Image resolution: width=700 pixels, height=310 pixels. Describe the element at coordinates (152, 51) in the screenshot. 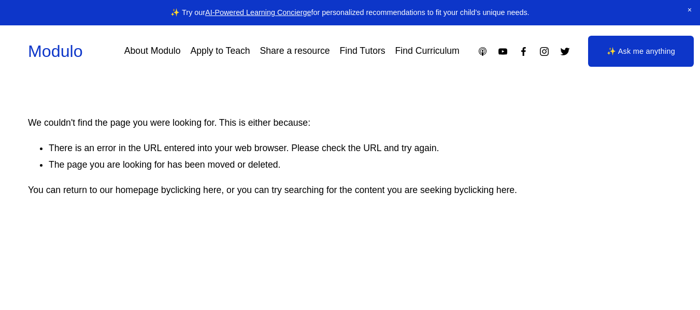

I see `a: About Modulo` at that location.